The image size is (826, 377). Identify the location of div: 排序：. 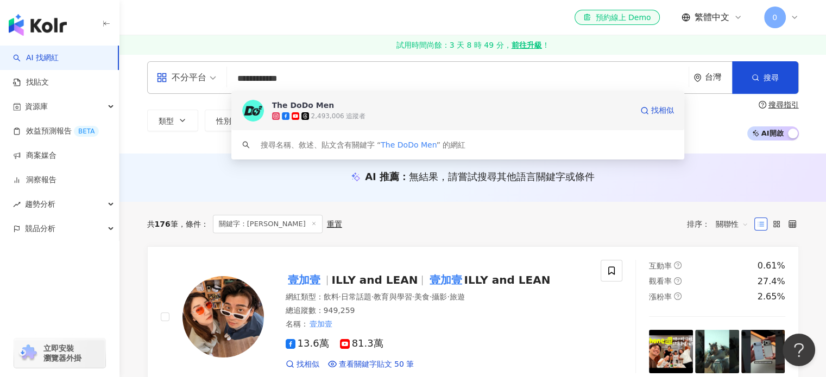
(721, 224).